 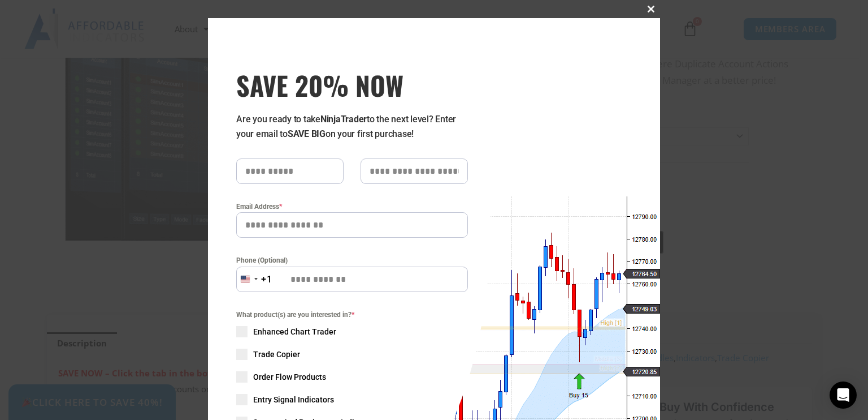 I want to click on strong: NinjaTrader, so click(x=344, y=119).